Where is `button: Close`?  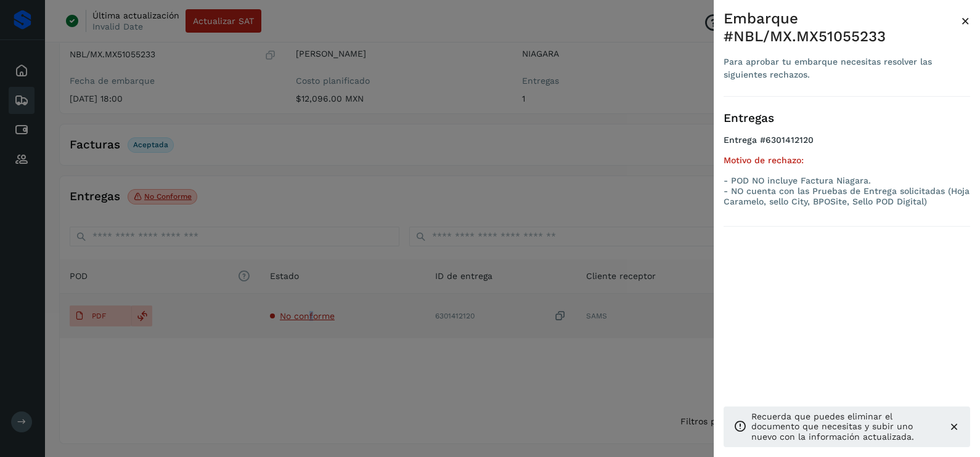 button: Close is located at coordinates (965, 21).